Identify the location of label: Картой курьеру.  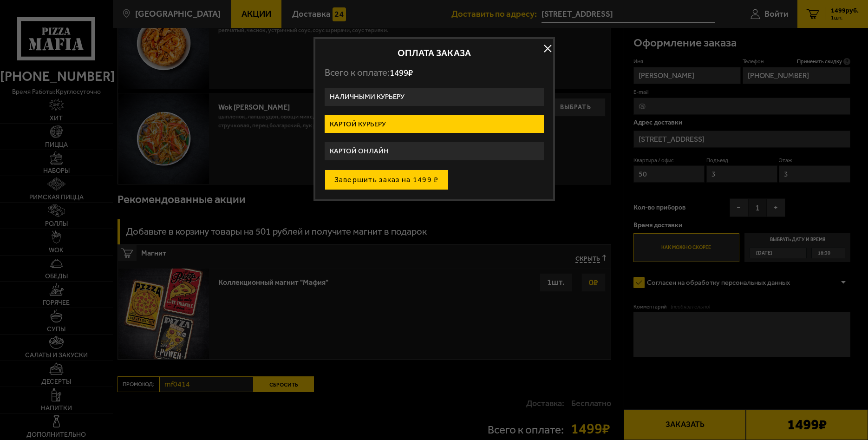
(434, 124).